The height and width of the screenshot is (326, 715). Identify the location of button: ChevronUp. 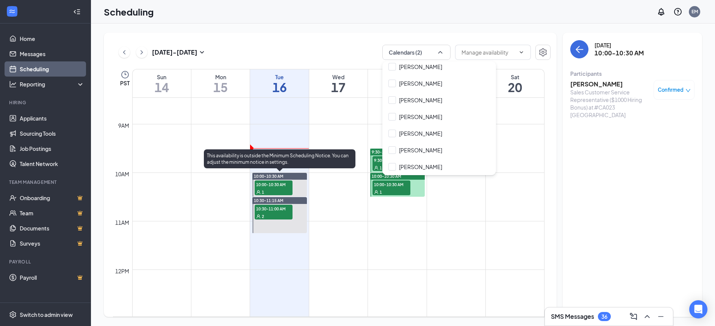
(647, 316).